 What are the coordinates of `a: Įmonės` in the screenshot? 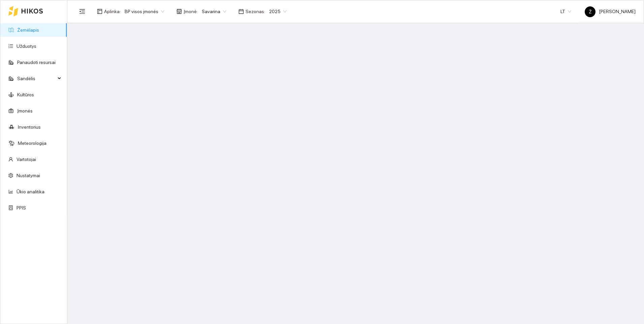 It's located at (25, 111).